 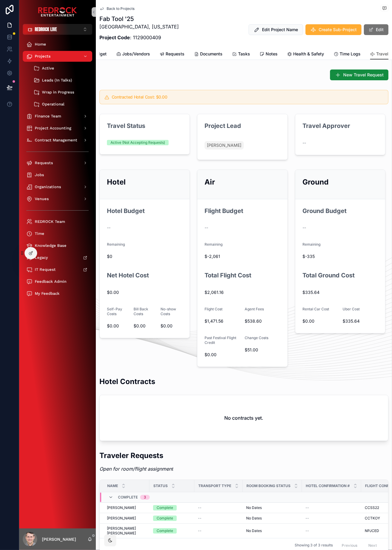 I want to click on a: My Feedback, so click(x=57, y=294).